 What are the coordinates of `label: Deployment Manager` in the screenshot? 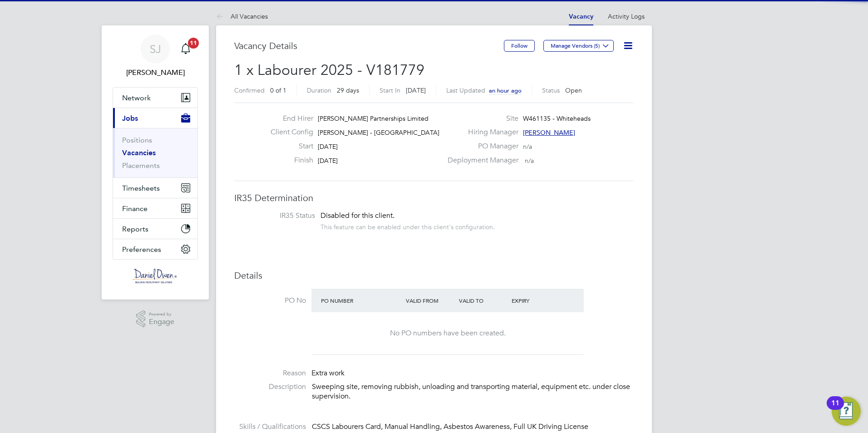 It's located at (480, 161).